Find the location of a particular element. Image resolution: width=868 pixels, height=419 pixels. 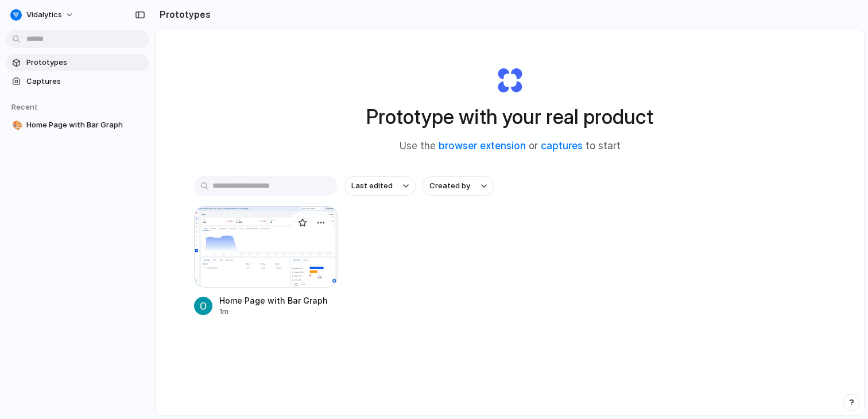

a: captures is located at coordinates (562, 146).